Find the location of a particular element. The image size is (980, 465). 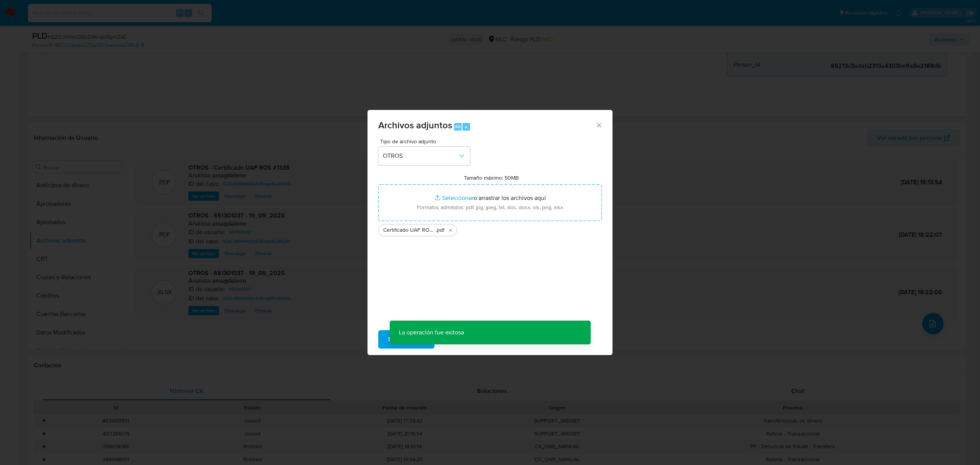

span: Certificado UAF ROS #1335 is located at coordinates (409, 230).